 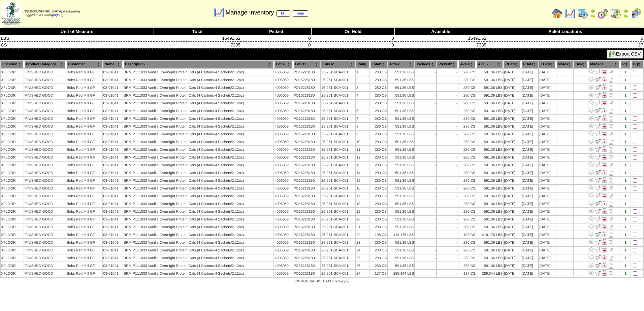 I want to click on img: calendarinout.gif, so click(x=616, y=14).